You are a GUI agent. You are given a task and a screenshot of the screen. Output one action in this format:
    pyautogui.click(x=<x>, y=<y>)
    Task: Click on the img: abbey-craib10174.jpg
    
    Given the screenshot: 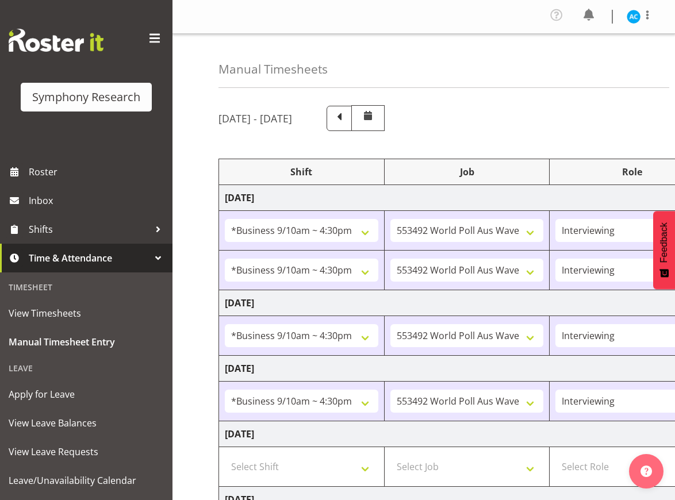 What is the action you would take?
    pyautogui.click(x=634, y=17)
    